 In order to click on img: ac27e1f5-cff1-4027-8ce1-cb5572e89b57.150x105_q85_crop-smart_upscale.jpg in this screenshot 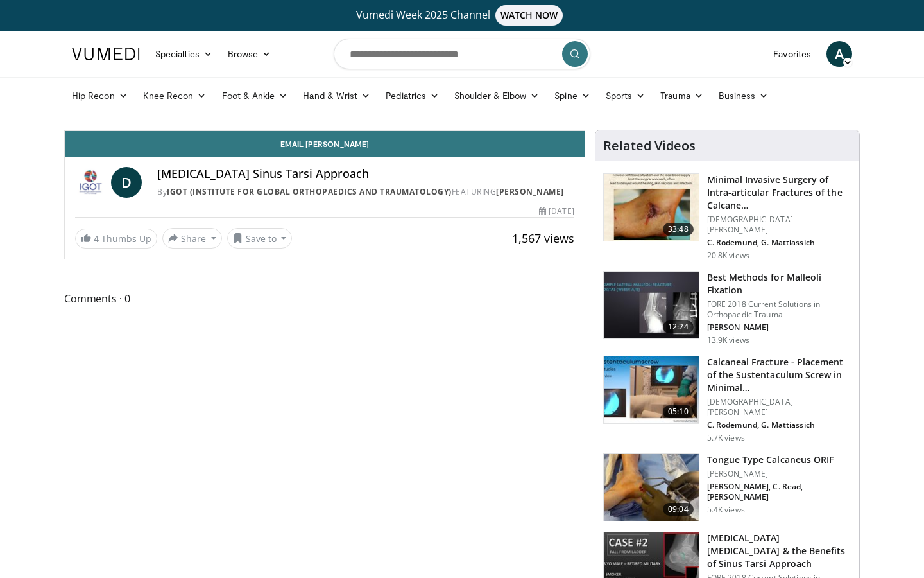, I will do `click(652, 390)`.